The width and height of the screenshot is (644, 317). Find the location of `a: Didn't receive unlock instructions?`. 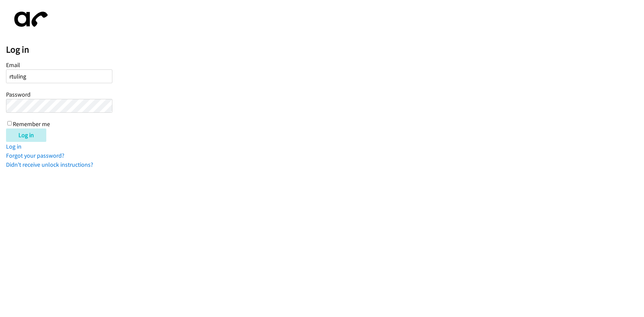

a: Didn't receive unlock instructions? is located at coordinates (50, 164).